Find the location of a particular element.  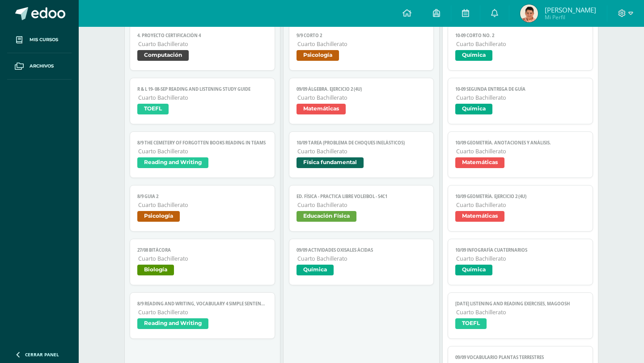

span: R & L 19- 08-sep Reading and Listening Study Guide is located at coordinates (202, 89).